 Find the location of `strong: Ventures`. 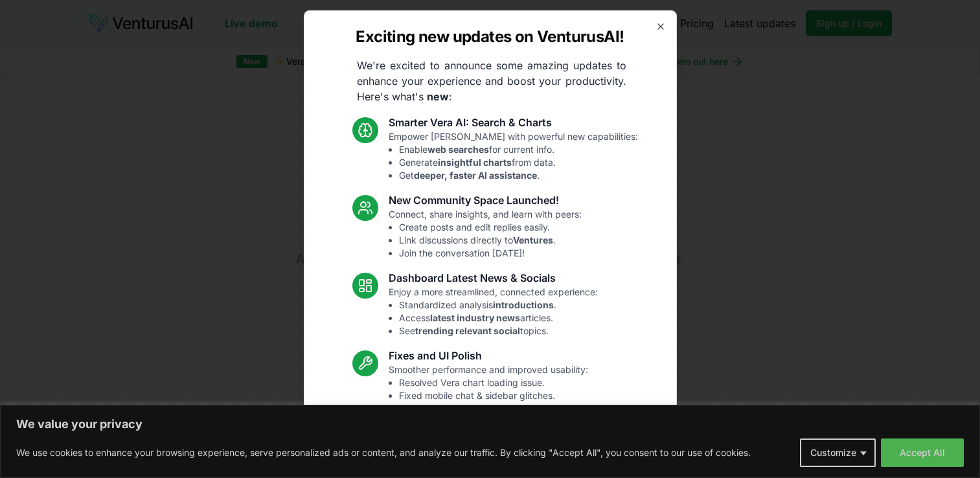

strong: Ventures is located at coordinates (533, 240).